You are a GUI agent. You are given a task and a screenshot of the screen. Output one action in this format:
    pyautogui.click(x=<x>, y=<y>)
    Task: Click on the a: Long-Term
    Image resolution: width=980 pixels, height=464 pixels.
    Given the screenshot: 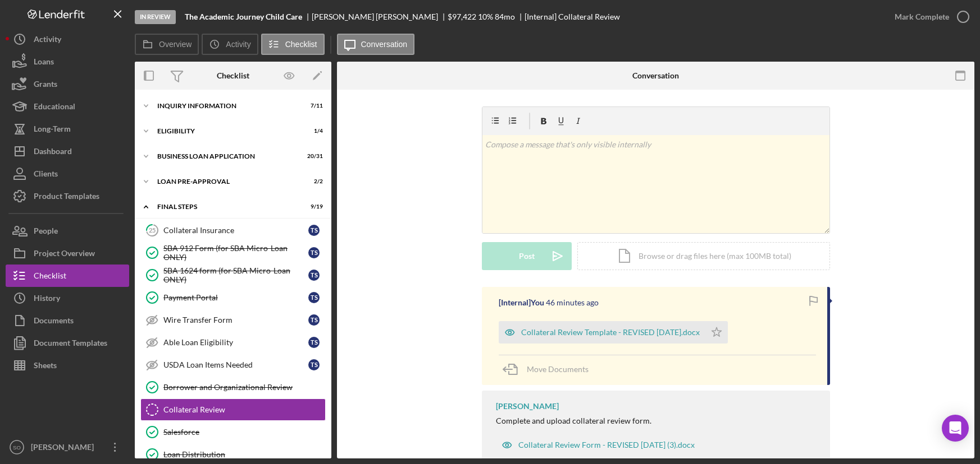 What is the action you would take?
    pyautogui.click(x=68, y=129)
    